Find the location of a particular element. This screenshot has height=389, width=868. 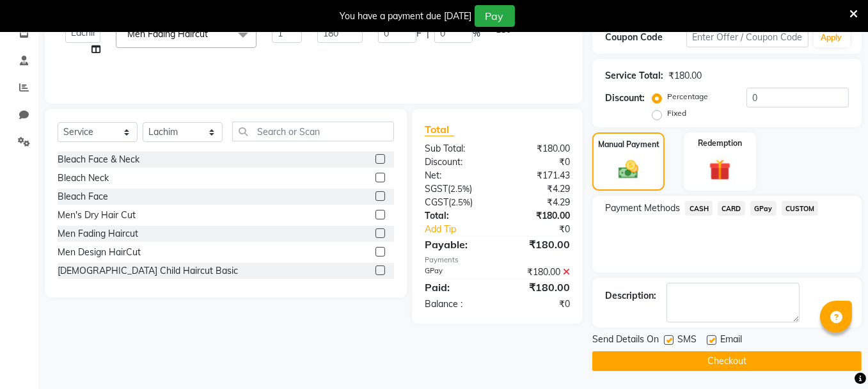

div: Men's Dry Hair Cut is located at coordinates (96, 215).